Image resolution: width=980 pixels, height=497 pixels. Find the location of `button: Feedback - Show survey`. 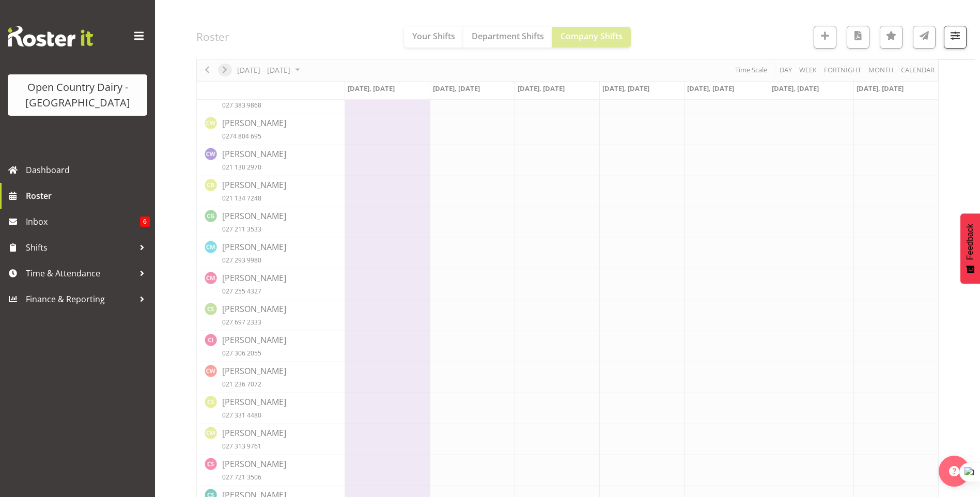

button: Feedback - Show survey is located at coordinates (970, 248).